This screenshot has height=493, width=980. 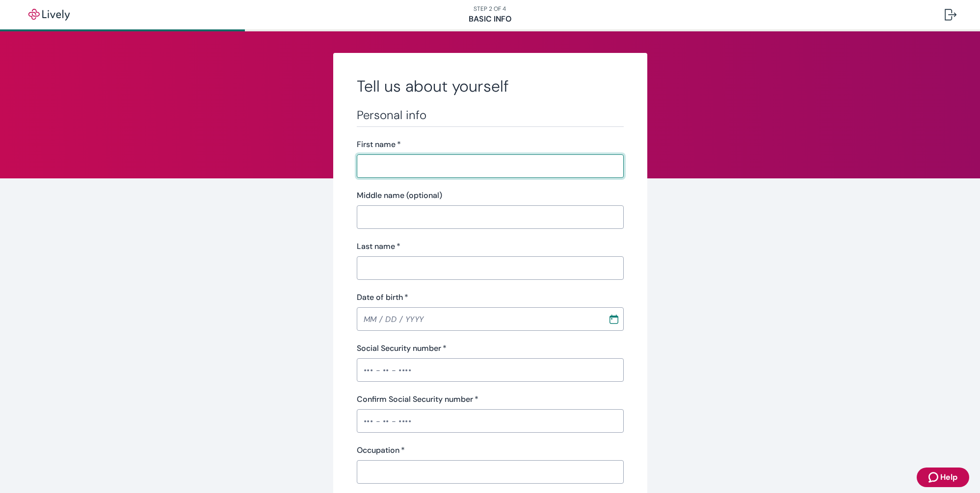 What do you see at coordinates (378, 247) in the screenshot?
I see `label: Last name` at bounding box center [378, 247].